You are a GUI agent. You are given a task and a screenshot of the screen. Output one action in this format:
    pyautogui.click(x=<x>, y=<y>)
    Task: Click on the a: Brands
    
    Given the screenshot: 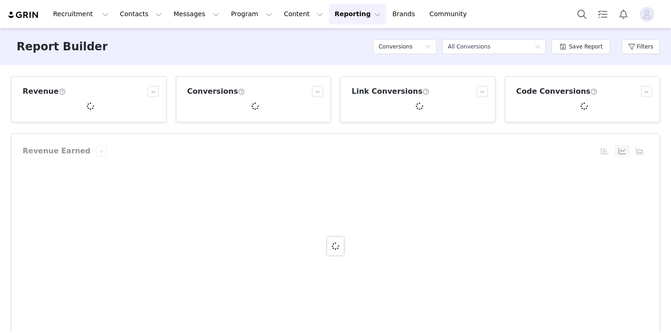 What is the action you would take?
    pyautogui.click(x=405, y=14)
    